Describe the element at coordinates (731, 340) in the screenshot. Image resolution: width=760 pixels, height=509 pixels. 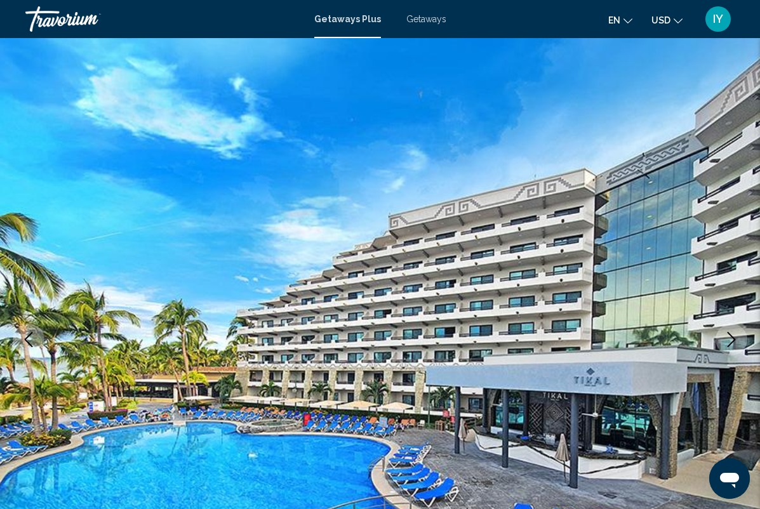
I see `button: Next image` at that location.